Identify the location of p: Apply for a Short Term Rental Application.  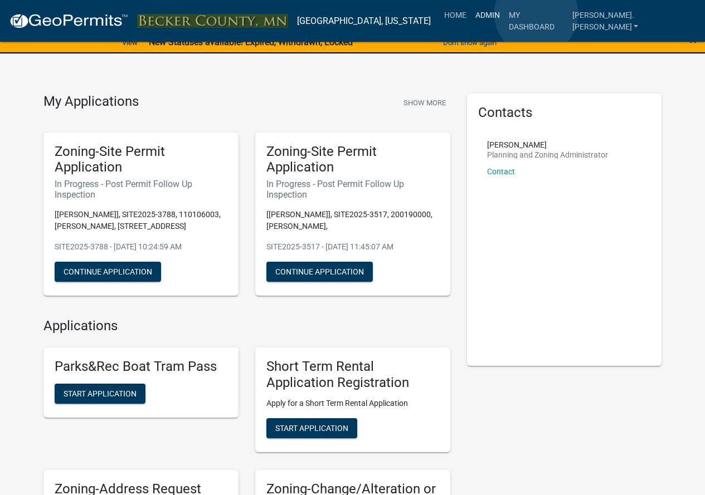
(353, 403).